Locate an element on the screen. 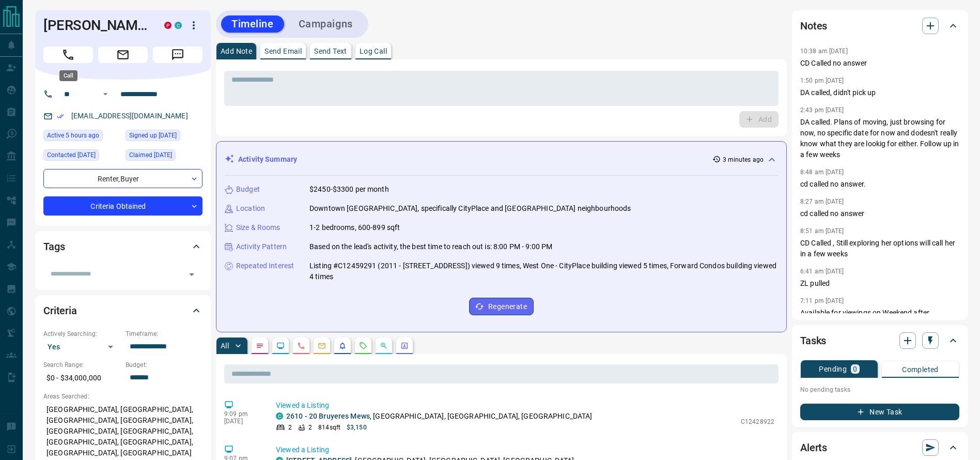  p: Completed is located at coordinates (920, 370).